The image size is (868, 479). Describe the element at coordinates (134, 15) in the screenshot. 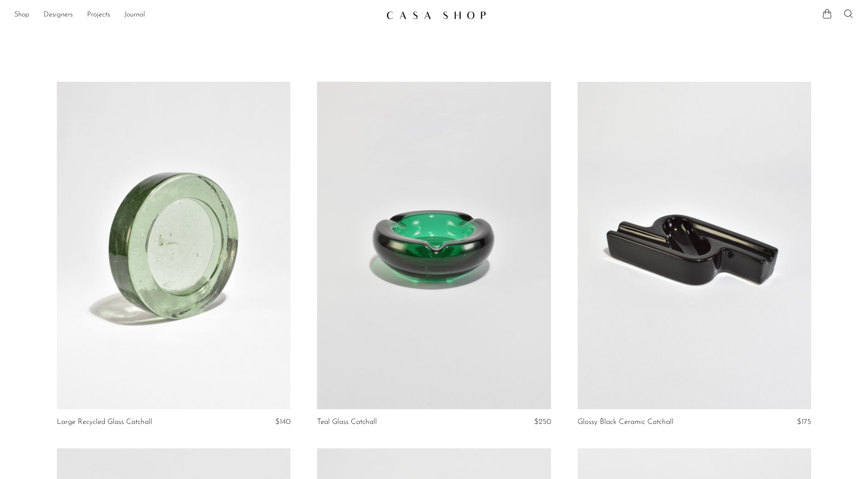

I see `a: Journal` at that location.